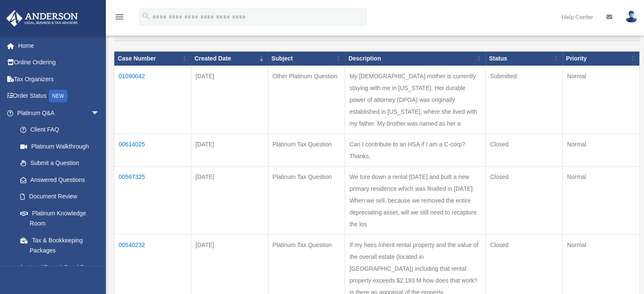 The image size is (644, 294). I want to click on a: Platinum Walkthrough, so click(60, 147).